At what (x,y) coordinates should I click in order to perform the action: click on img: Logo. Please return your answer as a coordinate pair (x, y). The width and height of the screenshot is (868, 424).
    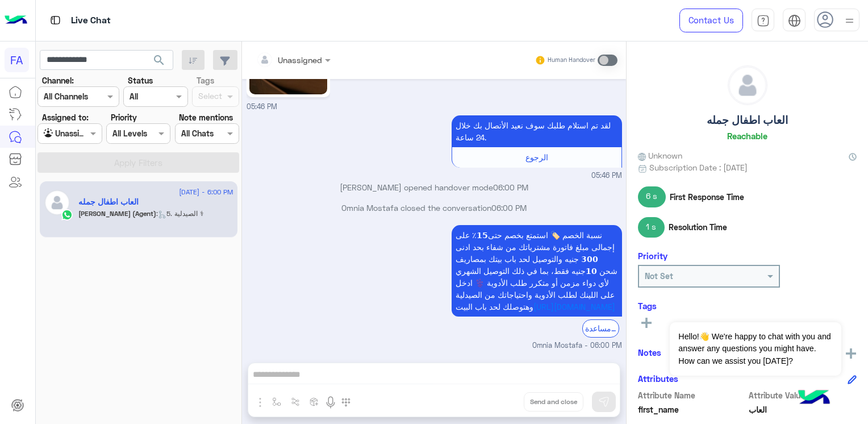
    Looking at the image, I should click on (16, 21).